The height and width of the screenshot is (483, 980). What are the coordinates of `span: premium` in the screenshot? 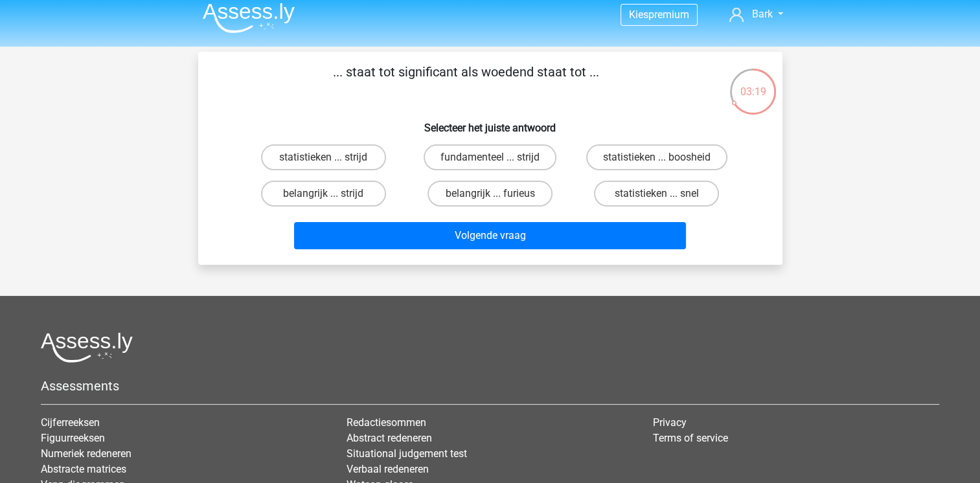 It's located at (668, 14).